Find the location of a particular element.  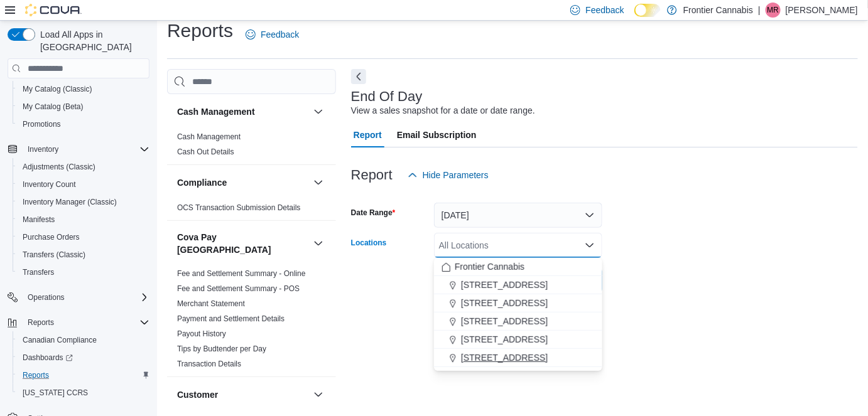

a: Cash Out Details is located at coordinates (205, 152).